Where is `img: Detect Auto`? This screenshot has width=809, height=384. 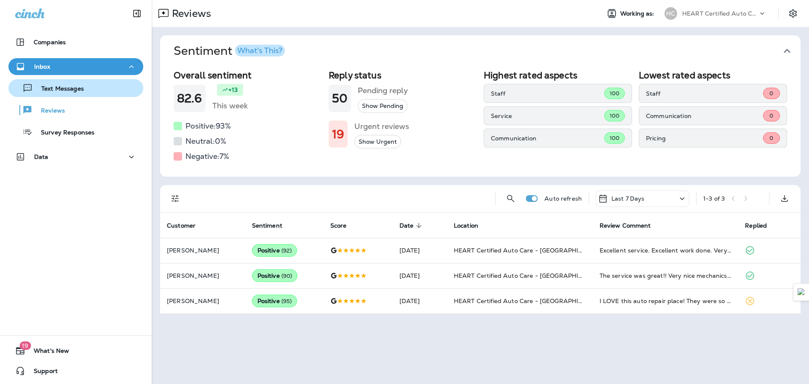
img: Detect Auto is located at coordinates (801, 292).